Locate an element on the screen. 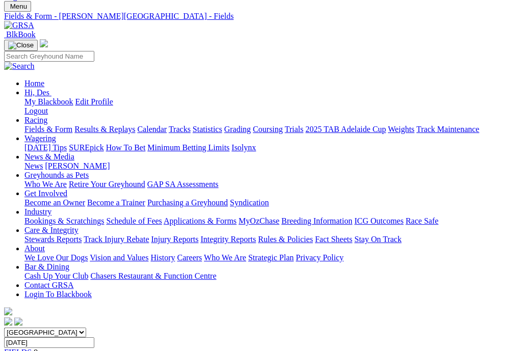  a: Purchasing a Greyhound is located at coordinates (188, 202).